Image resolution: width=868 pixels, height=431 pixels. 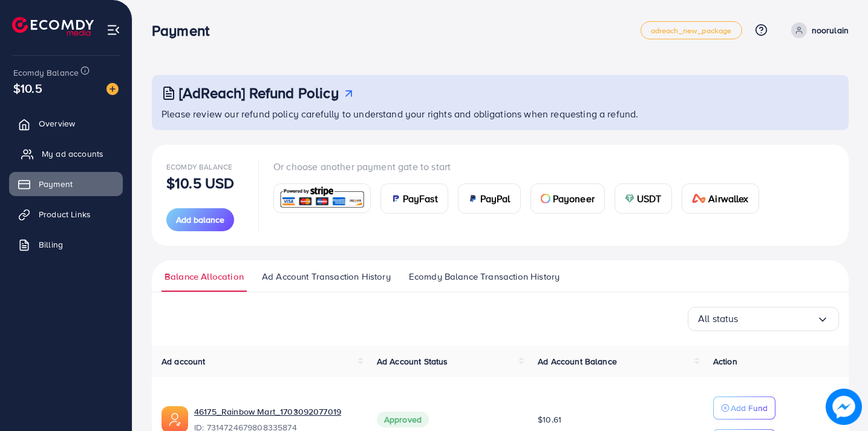 I want to click on span: Ad Account Transaction History, so click(x=326, y=277).